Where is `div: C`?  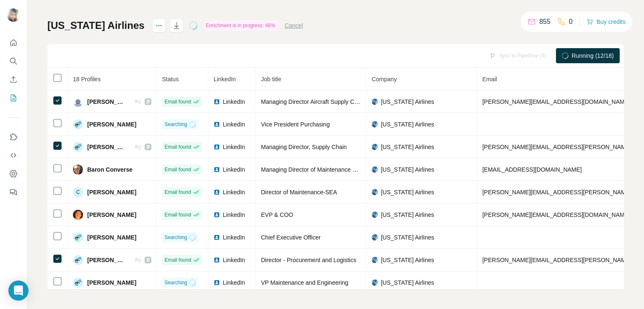
div: C is located at coordinates (78, 192).